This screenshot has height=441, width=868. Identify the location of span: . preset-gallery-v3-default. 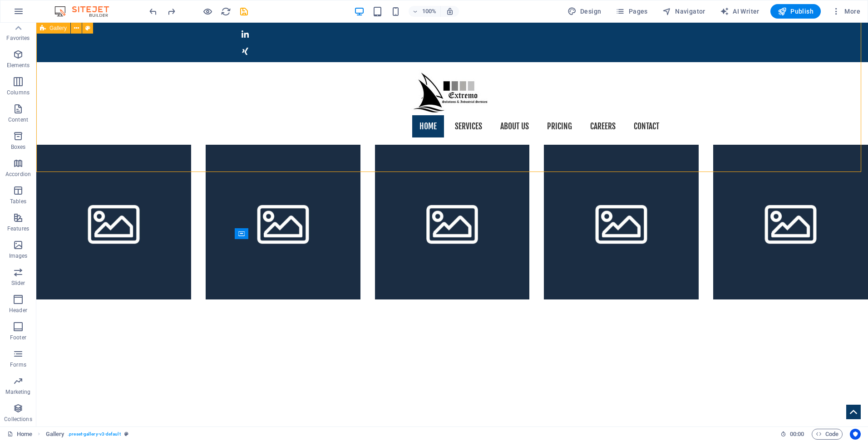
(94, 434).